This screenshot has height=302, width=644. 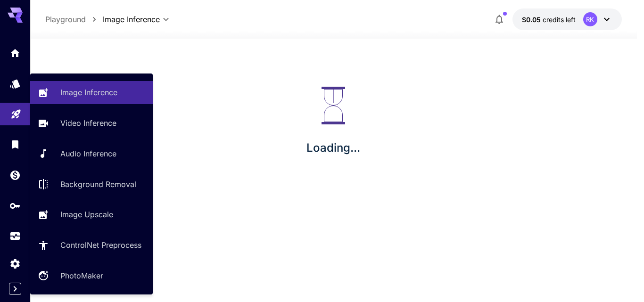 I want to click on button: $0.05, so click(x=567, y=19).